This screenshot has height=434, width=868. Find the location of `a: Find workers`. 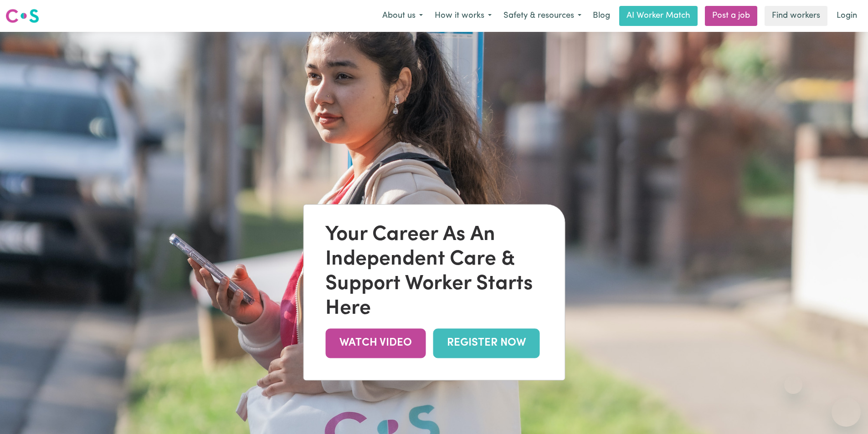

a: Find workers is located at coordinates (796, 16).